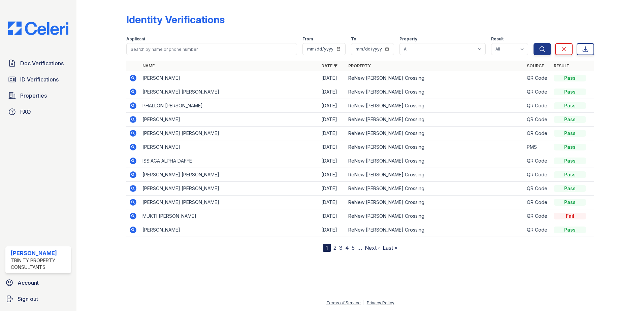 This screenshot has height=311, width=644. Describe the element at coordinates (353, 39) in the screenshot. I see `label: To` at that location.